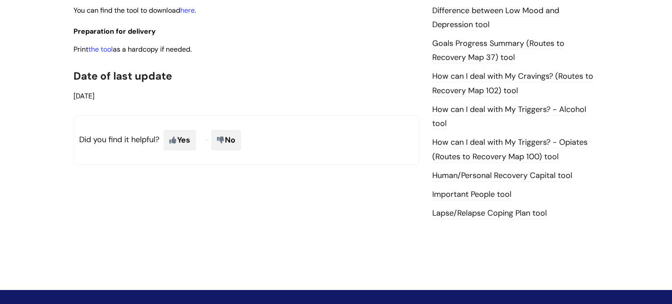 This screenshot has height=304, width=672. What do you see at coordinates (510, 150) in the screenshot?
I see `a: How can I deal with My Triggers? - Opiates (Routes to Recovery Map 100) tool` at bounding box center [510, 150].